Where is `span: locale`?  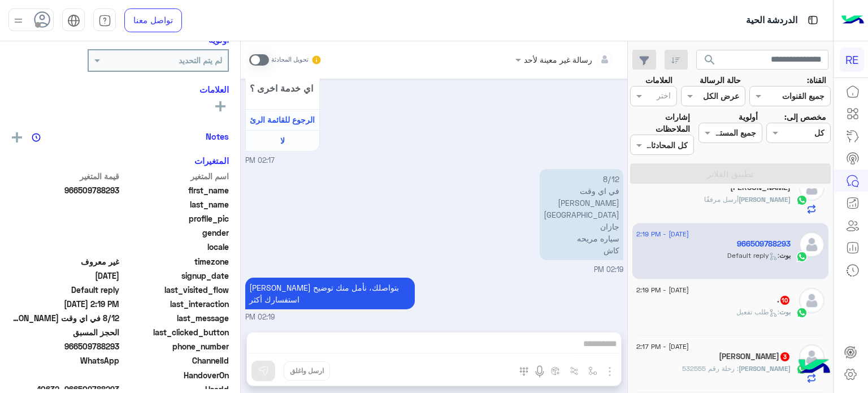
span: locale is located at coordinates (175, 246).